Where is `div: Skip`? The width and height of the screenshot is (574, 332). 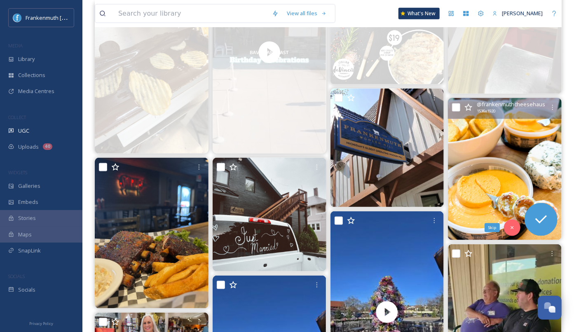
div: Skip is located at coordinates (492, 228).